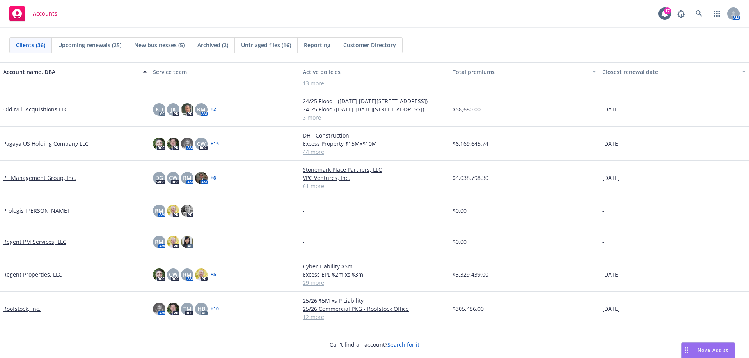  What do you see at coordinates (466, 109) in the screenshot?
I see `span: $58,680.00` at bounding box center [466, 109].